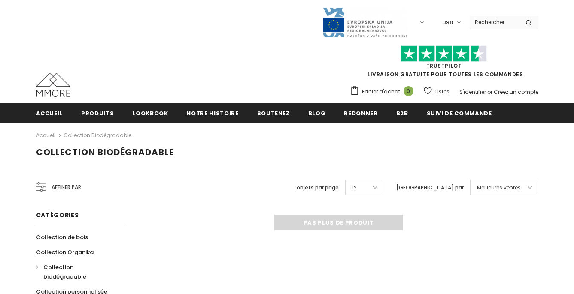 The image size is (574, 294). Describe the element at coordinates (408, 91) in the screenshot. I see `span: 0` at that location.